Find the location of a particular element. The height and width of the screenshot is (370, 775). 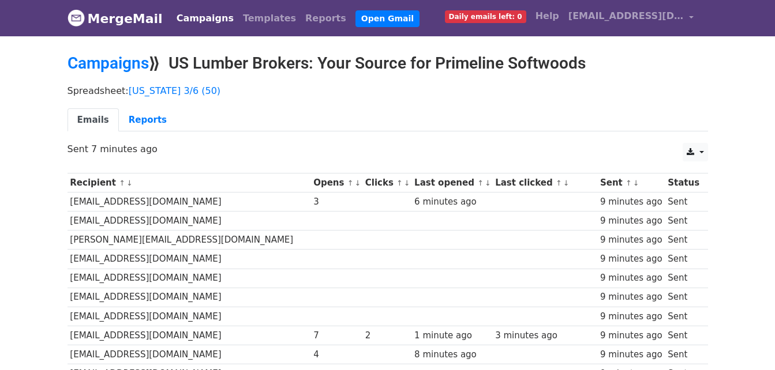

div: 3 minutes ago is located at coordinates (544, 336).